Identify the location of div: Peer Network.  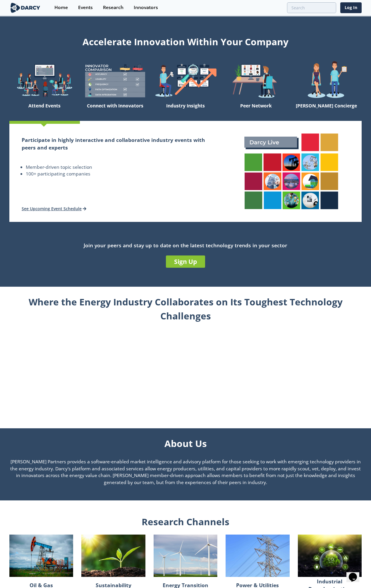
(255, 110).